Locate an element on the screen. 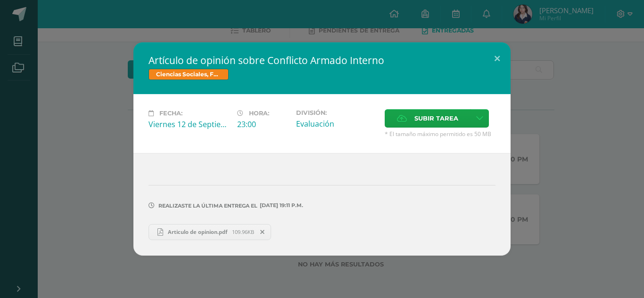  span: Ciencias Sociales, Formación Ciudadana e Interculturalidad is located at coordinates (188, 74).